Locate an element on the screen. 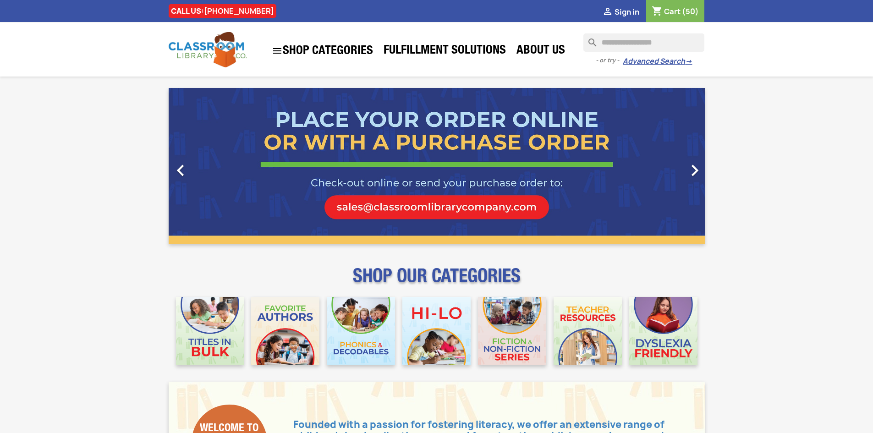 This screenshot has height=433, width=873. img: CLC_Dyslexia_Mobile.jpg is located at coordinates (663, 331).